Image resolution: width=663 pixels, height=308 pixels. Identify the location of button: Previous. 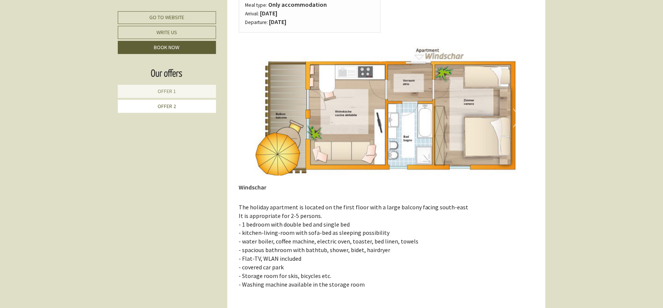
(255, 118).